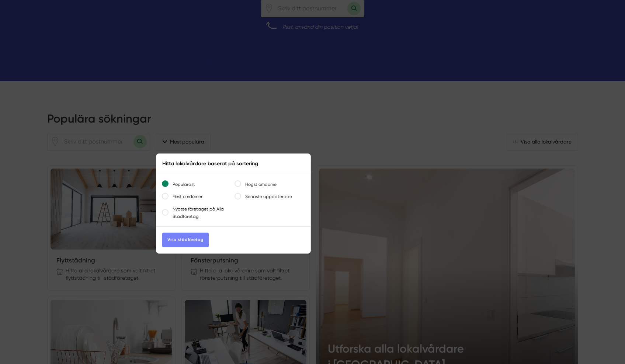  Describe the element at coordinates (181, 185) in the screenshot. I see `label: Populärast` at that location.